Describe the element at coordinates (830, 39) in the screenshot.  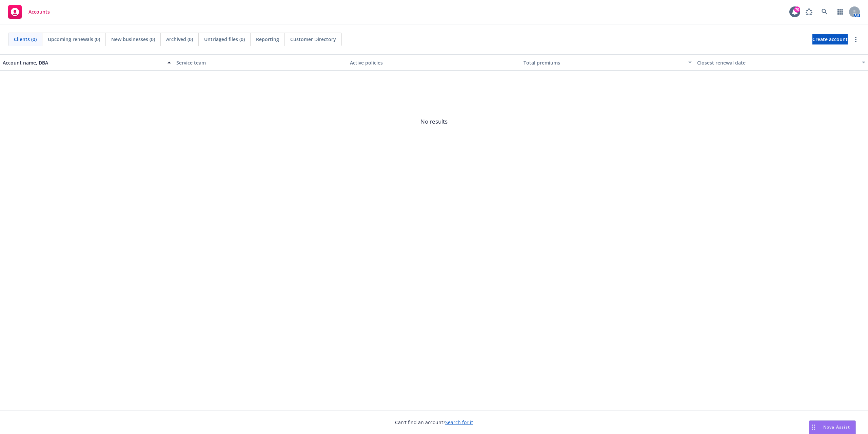
I see `span: Create account` at that location.